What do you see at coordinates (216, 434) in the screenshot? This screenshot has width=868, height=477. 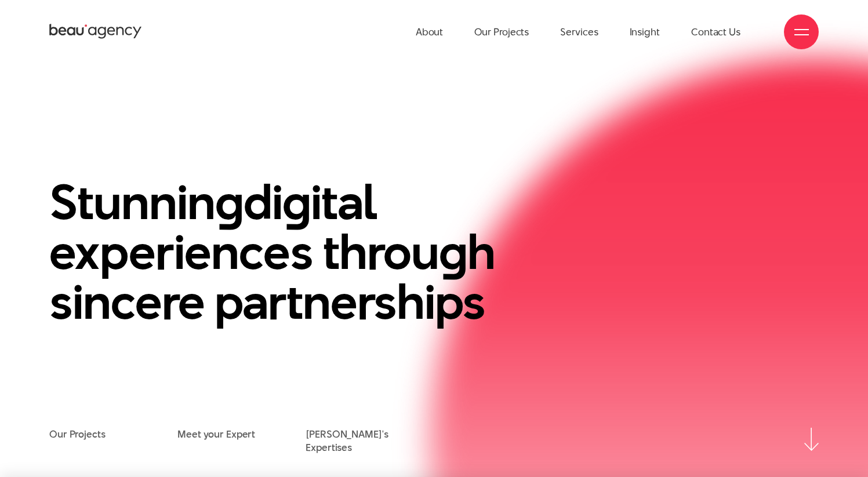 I see `a: Meet your Expert` at bounding box center [216, 434].